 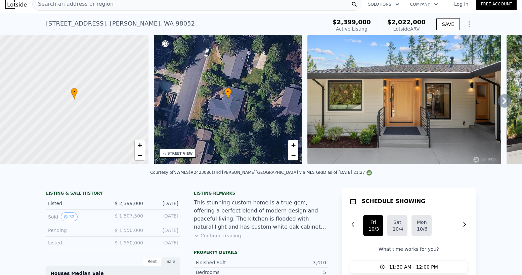 I want to click on img: Sale: 167658111 Parcel: 98495887, so click(x=404, y=99).